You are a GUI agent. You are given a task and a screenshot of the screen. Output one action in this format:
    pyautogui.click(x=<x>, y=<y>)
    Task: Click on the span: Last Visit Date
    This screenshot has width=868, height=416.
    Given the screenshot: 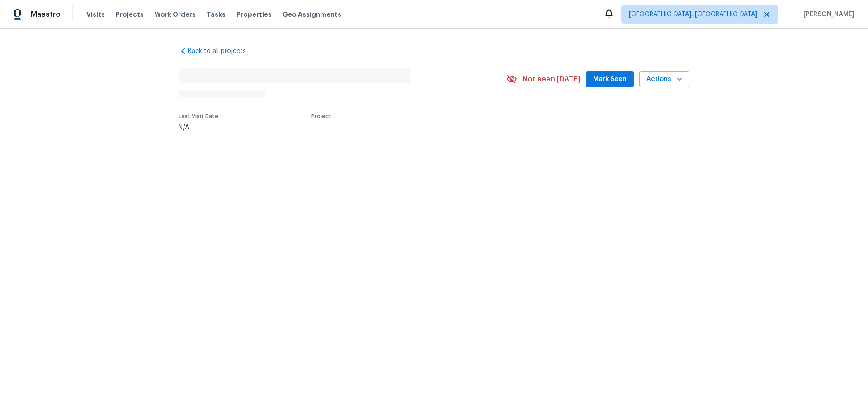 What is the action you would take?
    pyautogui.click(x=198, y=117)
    